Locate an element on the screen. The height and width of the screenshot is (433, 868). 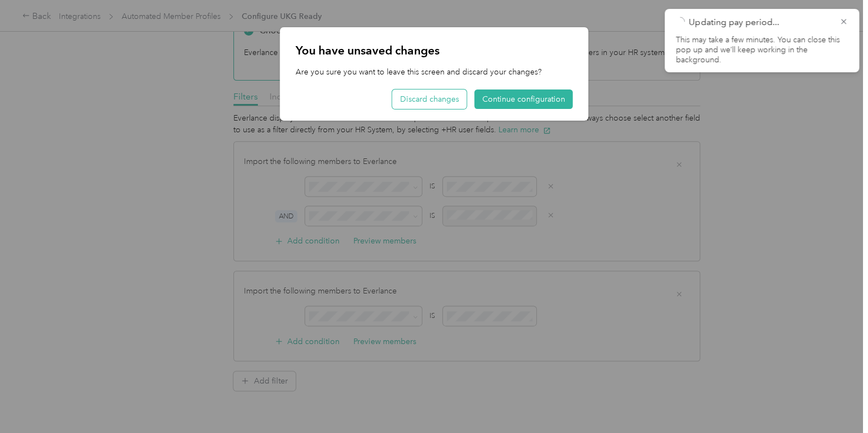
p: This may take a few minutes. You can close this pop up and we’ll keep working in the background. is located at coordinates (762, 50).